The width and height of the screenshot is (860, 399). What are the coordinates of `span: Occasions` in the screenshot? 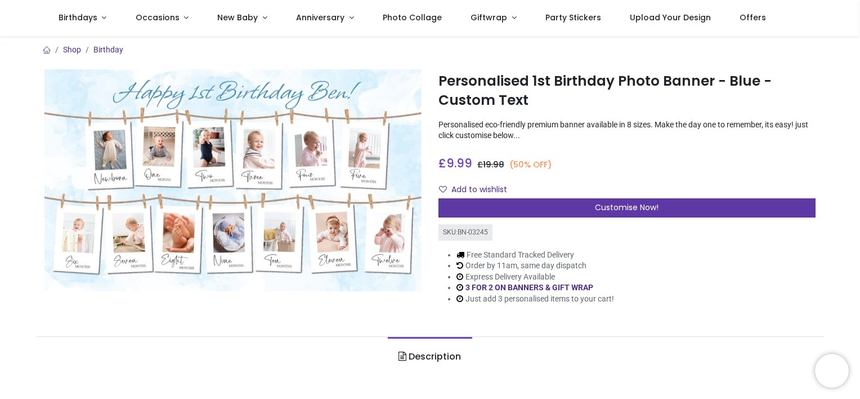 It's located at (158, 17).